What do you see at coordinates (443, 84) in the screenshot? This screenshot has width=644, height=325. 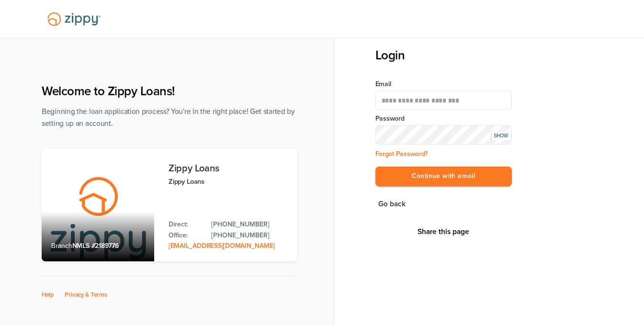 I see `label: Email` at bounding box center [443, 84].